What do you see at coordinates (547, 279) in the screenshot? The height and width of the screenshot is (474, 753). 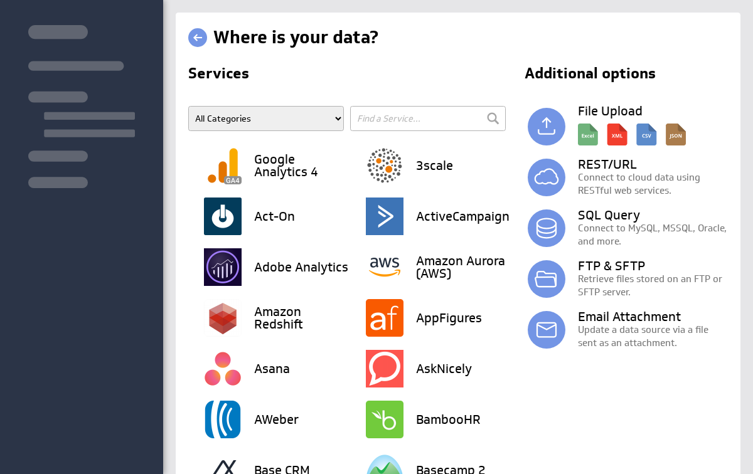 I see `img: ftp.svg` at bounding box center [547, 279].